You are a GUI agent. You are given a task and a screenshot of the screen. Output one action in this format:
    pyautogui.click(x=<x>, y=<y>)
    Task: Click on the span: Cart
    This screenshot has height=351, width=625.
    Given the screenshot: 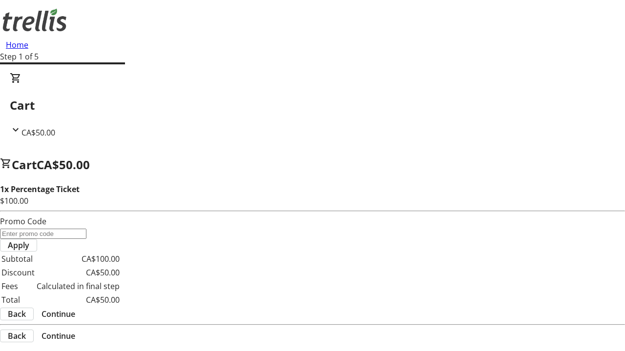 What is the action you would take?
    pyautogui.click(x=24, y=164)
    